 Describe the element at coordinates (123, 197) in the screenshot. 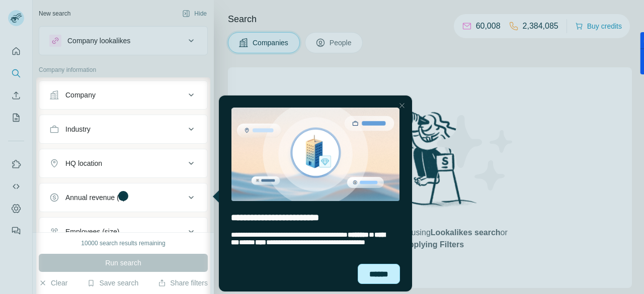

I see `button: Annual revenue ($)` at that location.